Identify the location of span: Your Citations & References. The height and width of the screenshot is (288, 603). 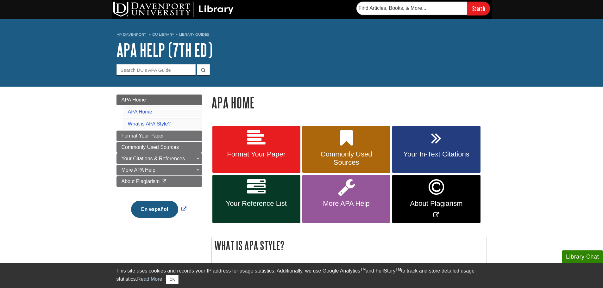
(153, 158).